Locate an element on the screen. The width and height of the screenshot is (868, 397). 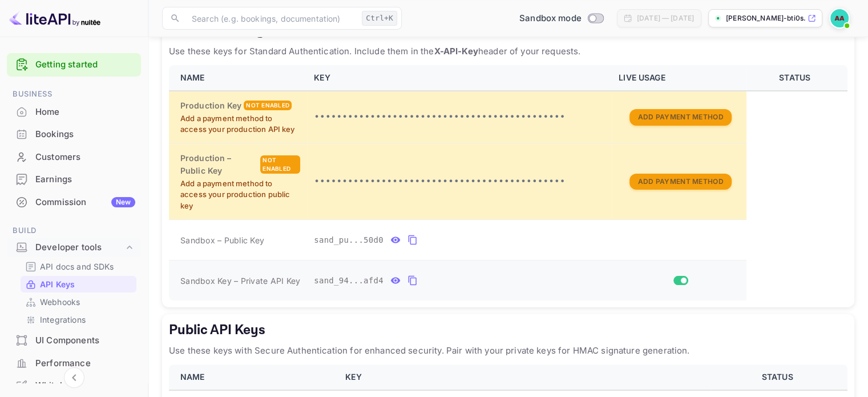
a: Earnings is located at coordinates (74, 179).